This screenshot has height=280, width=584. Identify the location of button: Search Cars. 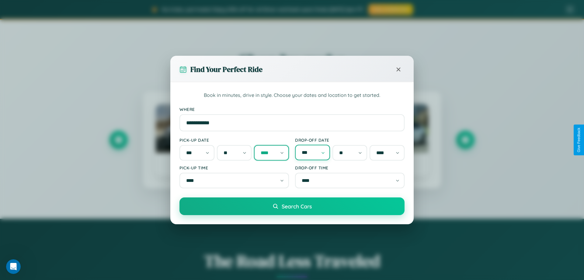
(292, 206).